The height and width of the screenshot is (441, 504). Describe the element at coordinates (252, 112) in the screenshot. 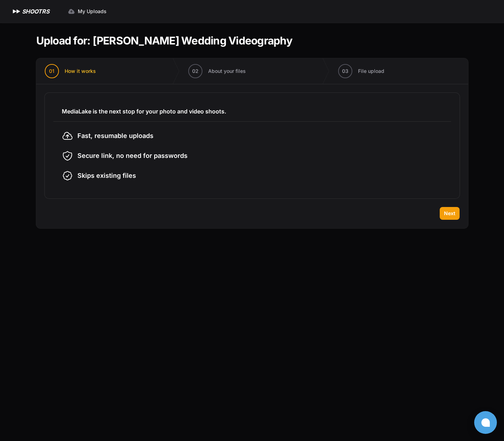

I see `h3: MediaLake is the next stop for your photo and video shoots.` at that location.